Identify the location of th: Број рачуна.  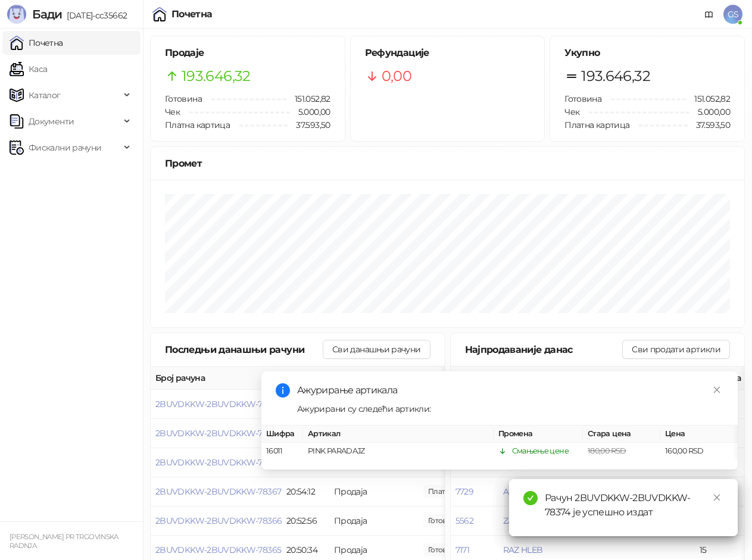
(216, 377).